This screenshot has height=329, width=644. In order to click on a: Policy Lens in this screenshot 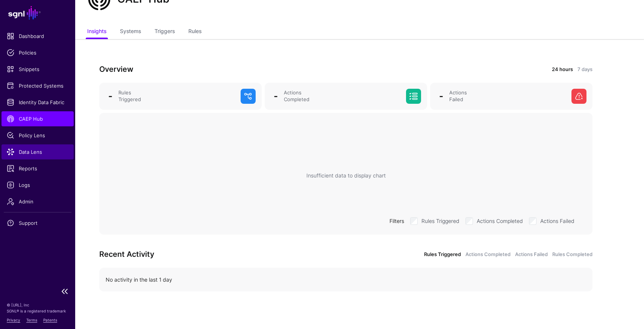, I will do `click(37, 135)`.